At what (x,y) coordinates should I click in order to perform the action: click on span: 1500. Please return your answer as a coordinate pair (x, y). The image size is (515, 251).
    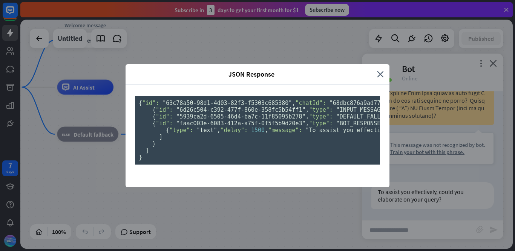
    Looking at the image, I should click on (258, 130).